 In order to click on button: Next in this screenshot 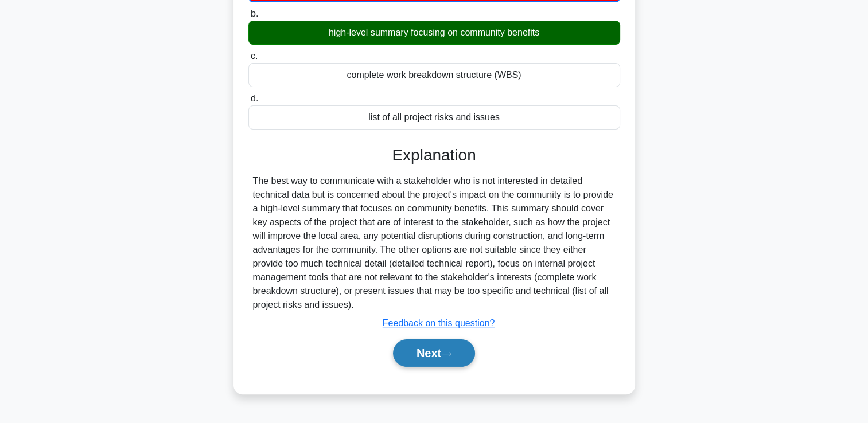, I will do `click(433, 353)`.